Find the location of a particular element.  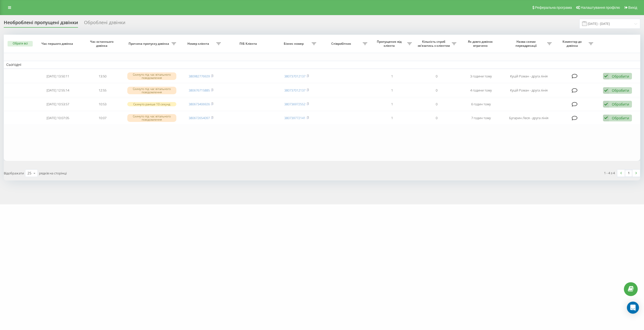

span: ПІБ Клієнта is located at coordinates (249, 44).